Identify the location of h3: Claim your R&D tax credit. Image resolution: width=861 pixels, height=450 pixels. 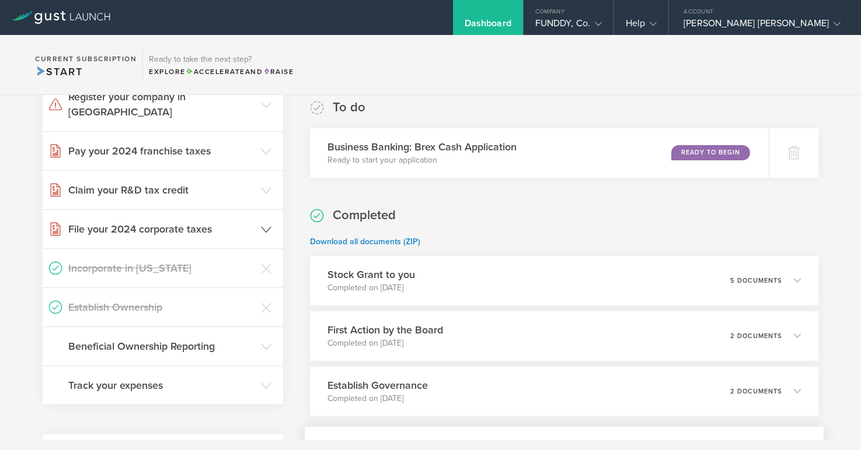
(162, 190).